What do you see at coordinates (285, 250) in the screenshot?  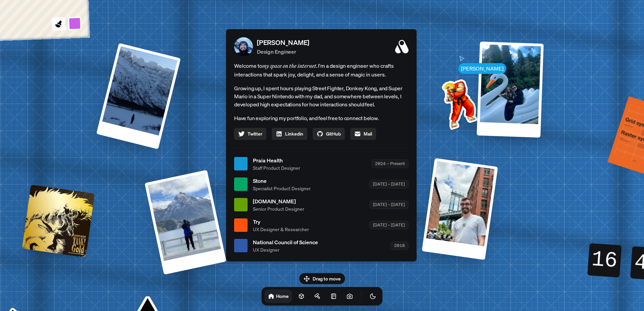 I see `span: UX Designer` at bounding box center [285, 250].